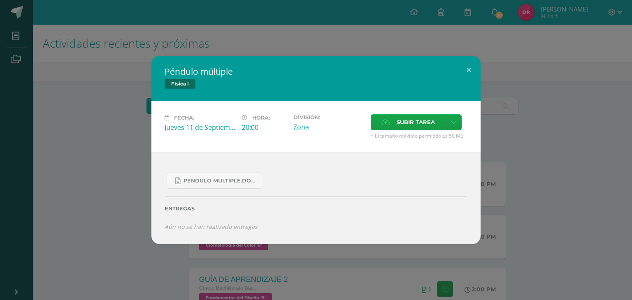 The height and width of the screenshot is (300, 632). Describe the element at coordinates (220, 181) in the screenshot. I see `span: Pendulo multiple.docx` at that location.